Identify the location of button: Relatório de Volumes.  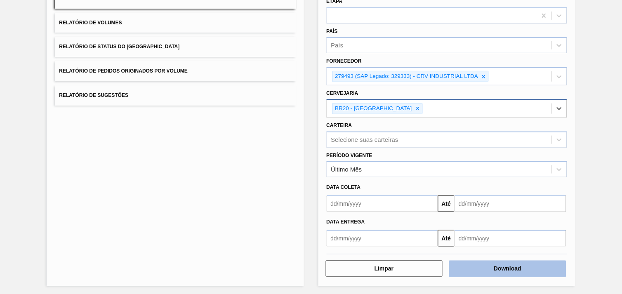
(175, 23).